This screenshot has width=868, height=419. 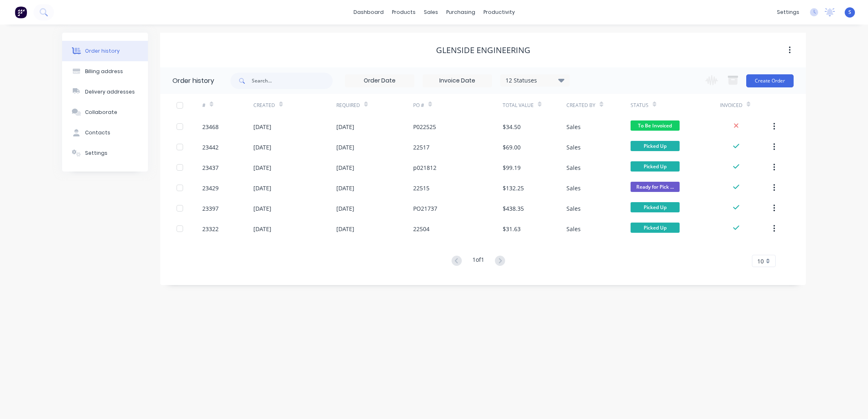 What do you see at coordinates (105, 133) in the screenshot?
I see `button: Contacts` at bounding box center [105, 133].